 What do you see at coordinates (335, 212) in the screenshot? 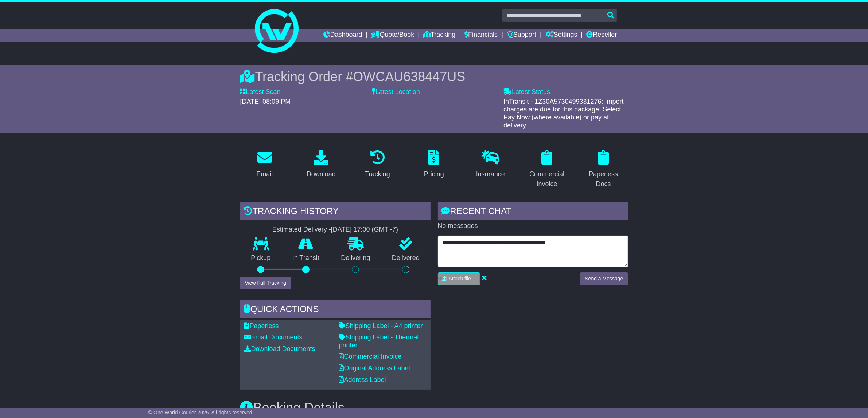
I see `div: Tracking history` at bounding box center [335, 212].